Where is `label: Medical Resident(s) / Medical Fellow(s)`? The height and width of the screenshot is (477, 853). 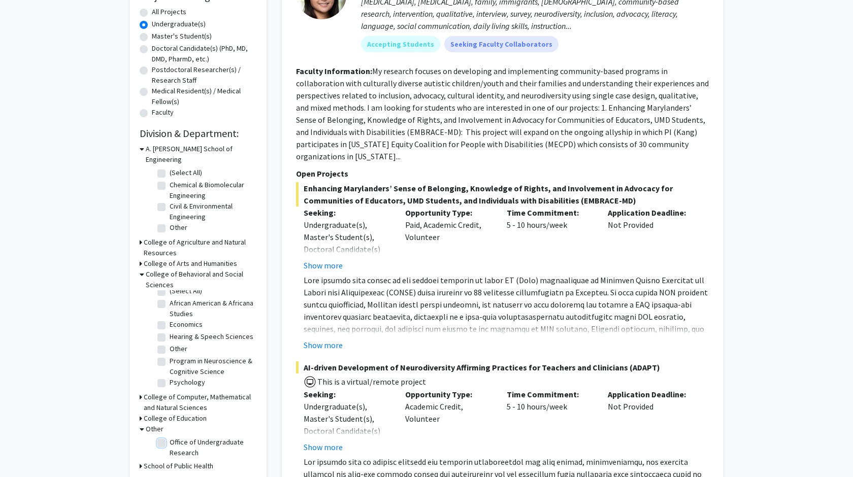 label: Medical Resident(s) / Medical Fellow(s) is located at coordinates (204, 96).